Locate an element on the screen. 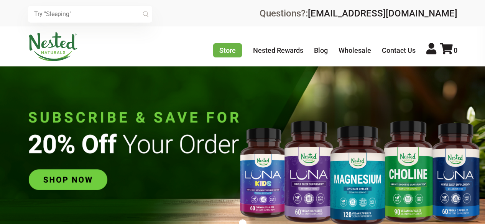  a: 0 is located at coordinates (449, 50).